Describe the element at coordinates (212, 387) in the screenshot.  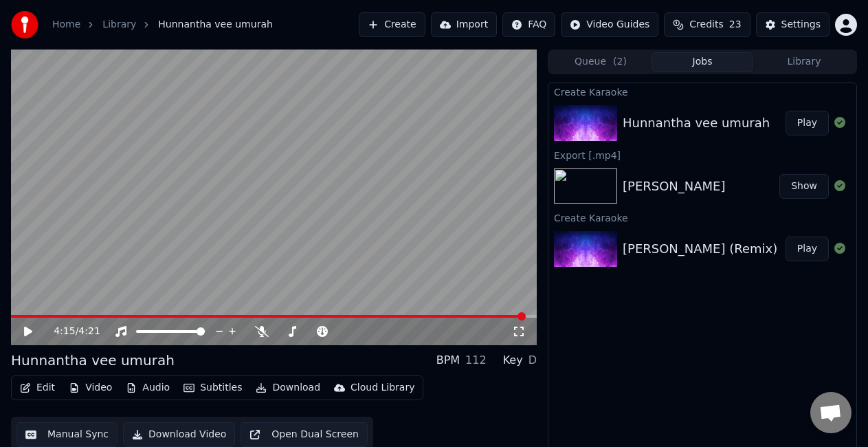
I see `button: Subtitles` at that location.